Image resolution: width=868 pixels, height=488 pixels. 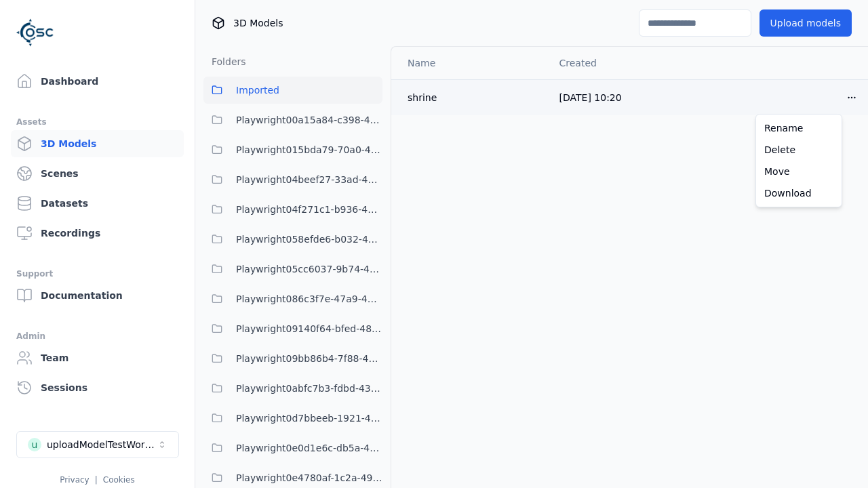 What do you see at coordinates (798, 171) in the screenshot?
I see `div: Move` at bounding box center [798, 171].